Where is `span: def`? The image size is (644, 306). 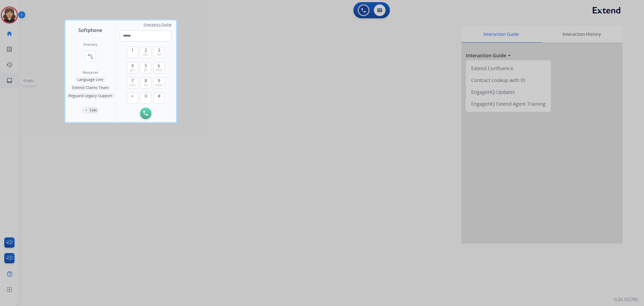
span: def is located at coordinates (159, 54).